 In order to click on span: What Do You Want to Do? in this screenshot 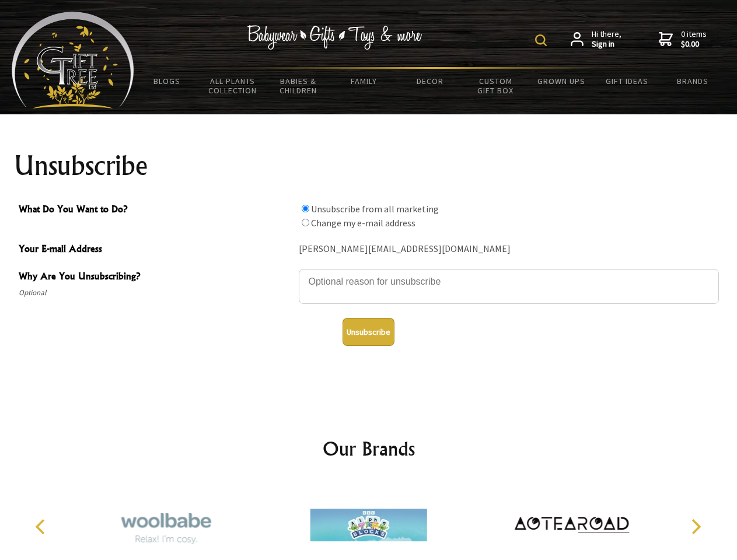, I will do `click(156, 210)`.